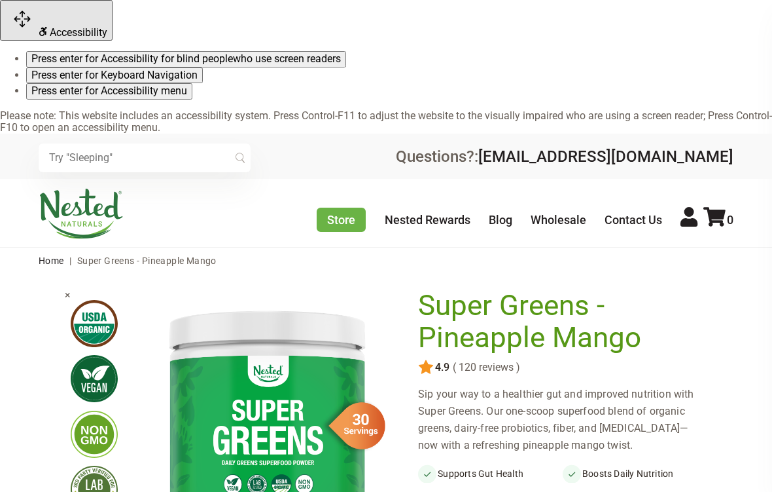 The height and width of the screenshot is (492, 772). What do you see at coordinates (186, 59) in the screenshot?
I see `button: Press enter for Accessibility for blind peoplewho use screen readers` at bounding box center [186, 59].